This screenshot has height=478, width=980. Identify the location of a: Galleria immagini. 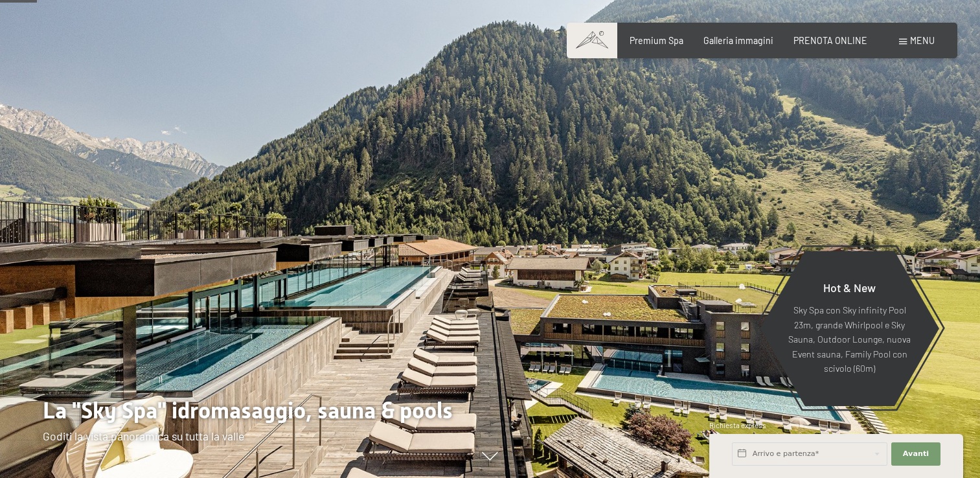
(739, 40).